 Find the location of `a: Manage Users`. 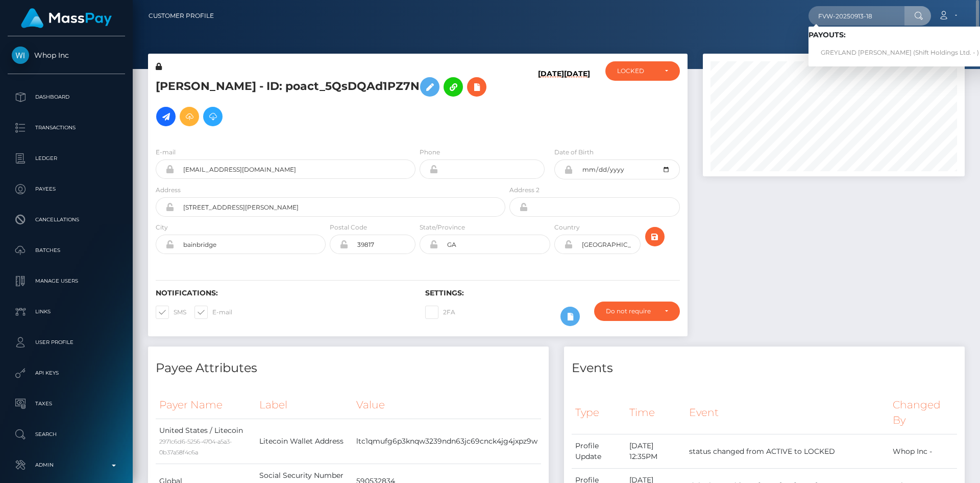

a: Manage Users is located at coordinates (66, 281).